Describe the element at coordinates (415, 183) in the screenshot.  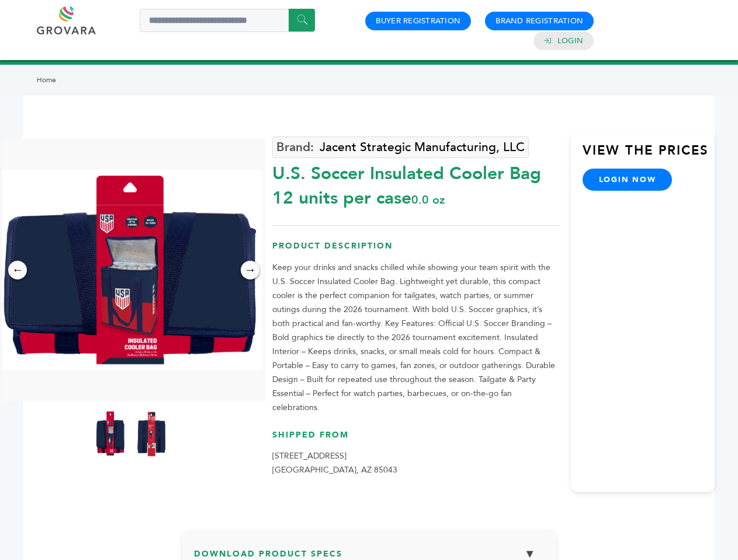
I see `div: U.S. Soccer Insulated Cooler Bag 12 units per case` at that location.